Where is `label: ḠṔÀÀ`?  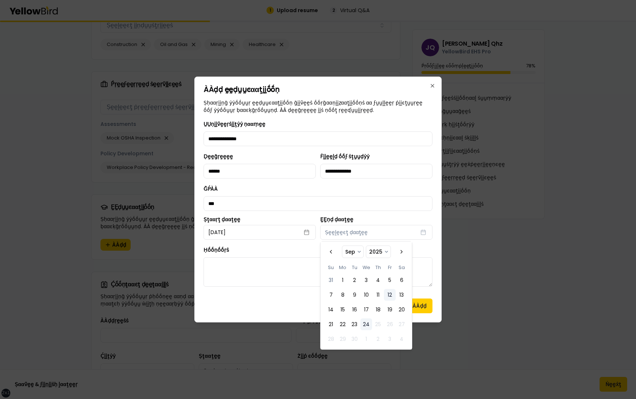
label: ḠṔÀÀ is located at coordinates (210, 189).